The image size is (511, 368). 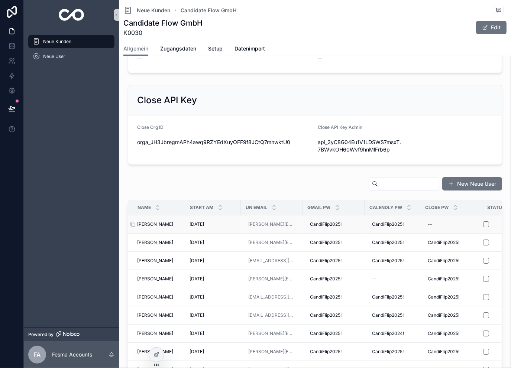 What do you see at coordinates (150, 127) in the screenshot?
I see `span: Close Org ID` at bounding box center [150, 127].